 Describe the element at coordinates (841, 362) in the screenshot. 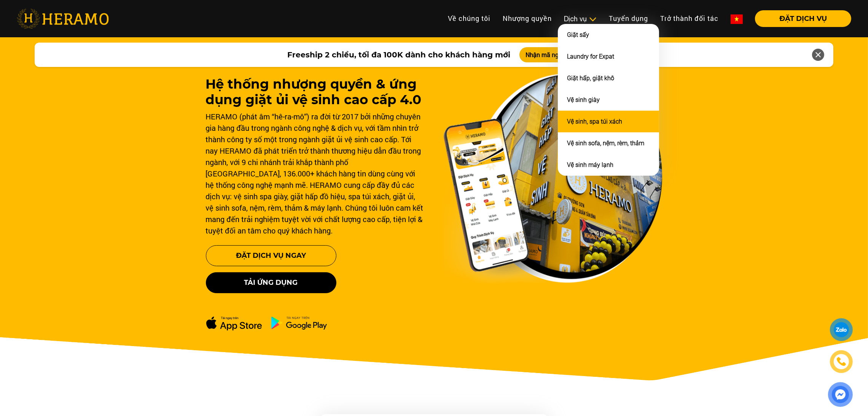

I see `img: phone-icon` at that location.